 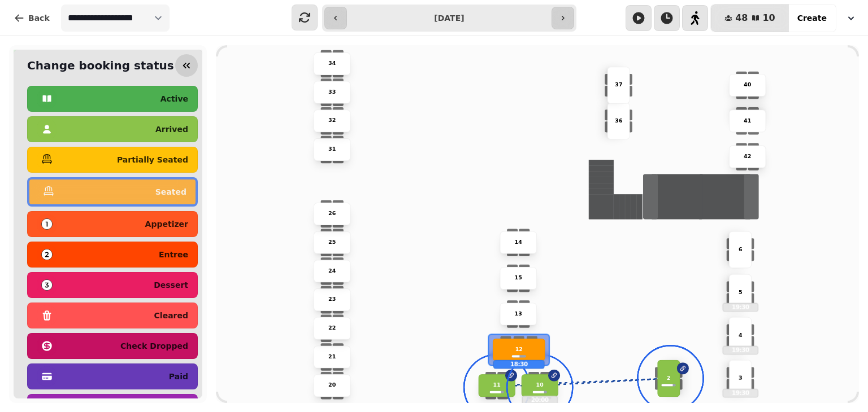 What do you see at coordinates (113, 129) in the screenshot?
I see `button: arrived` at bounding box center [113, 129].